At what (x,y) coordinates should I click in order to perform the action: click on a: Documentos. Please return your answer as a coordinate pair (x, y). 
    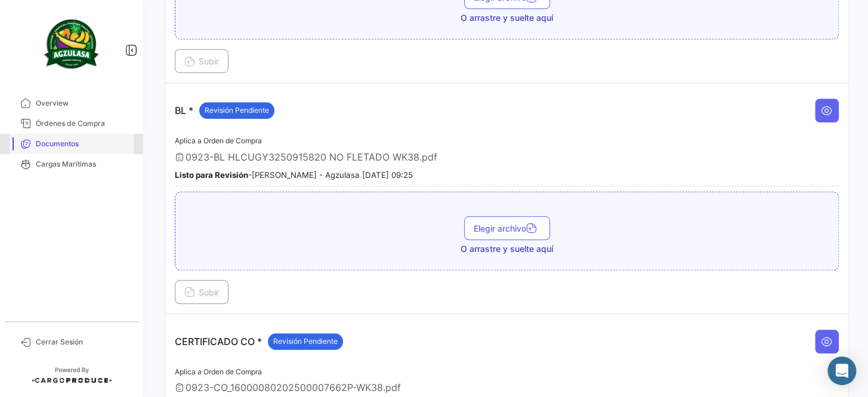
    Looking at the image, I should click on (72, 144).